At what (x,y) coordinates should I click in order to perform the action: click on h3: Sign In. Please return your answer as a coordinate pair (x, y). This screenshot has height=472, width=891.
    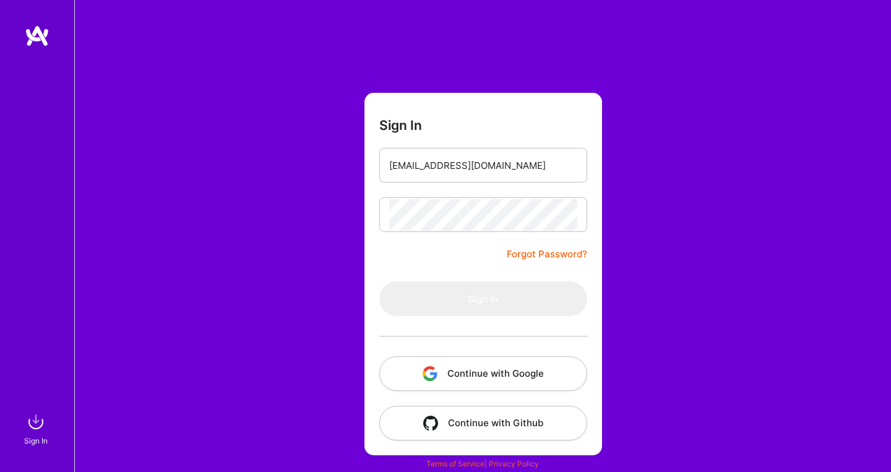
    Looking at the image, I should click on (400, 125).